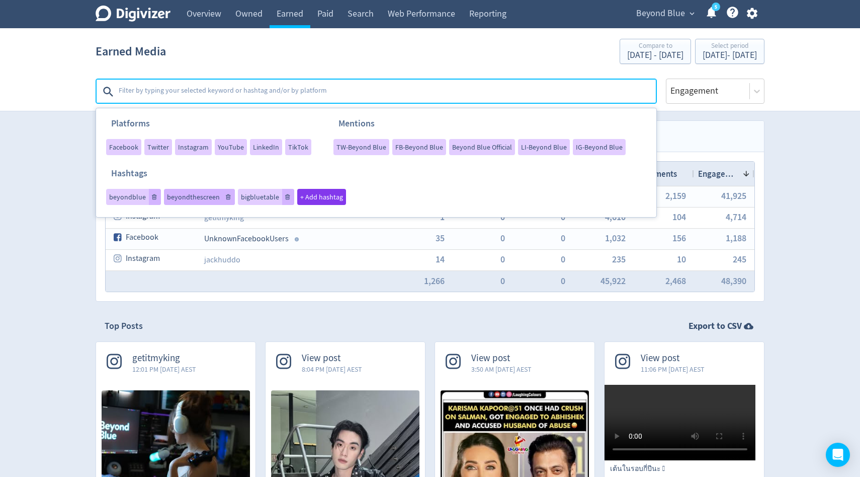 The height and width of the screenshot is (477, 860). Describe the element at coordinates (656, 46) in the screenshot. I see `div: Compare to` at that location.